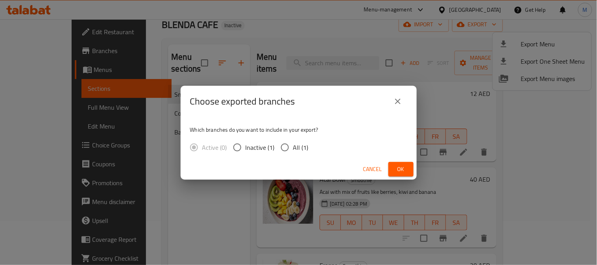 Image resolution: width=597 pixels, height=265 pixels. I want to click on span: Cancel, so click(373, 169).